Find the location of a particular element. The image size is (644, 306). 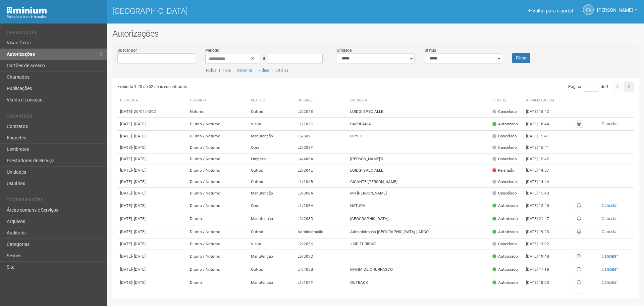

td: NATURA is located at coordinates (418, 206).